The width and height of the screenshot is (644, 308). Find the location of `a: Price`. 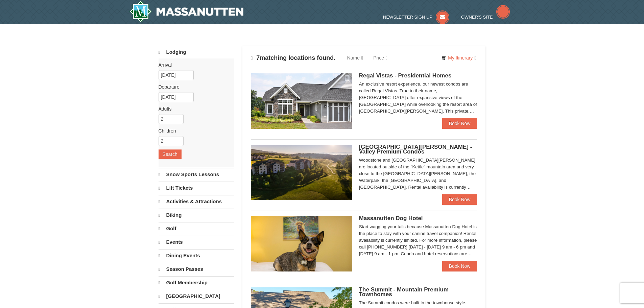

a: Price is located at coordinates (380, 58).